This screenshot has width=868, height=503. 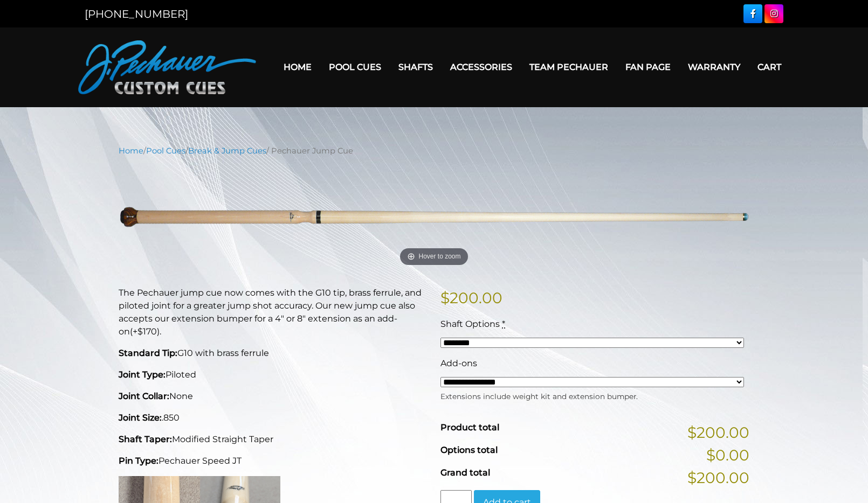 I want to click on strong: Standard Tip:, so click(x=147, y=353).